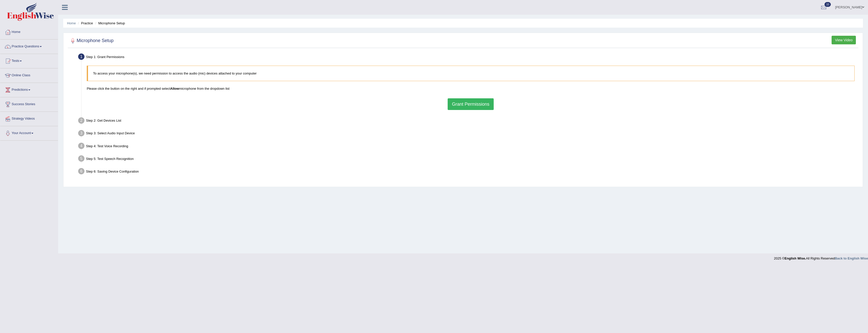  What do you see at coordinates (29, 46) in the screenshot?
I see `a: Practice Questions` at bounding box center [29, 46].